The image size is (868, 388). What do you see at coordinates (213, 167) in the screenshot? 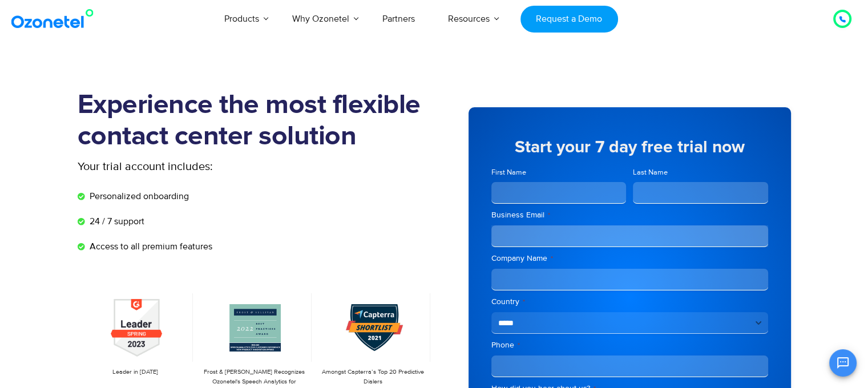
I see `p: Your trial account includes:` at bounding box center [213, 167].